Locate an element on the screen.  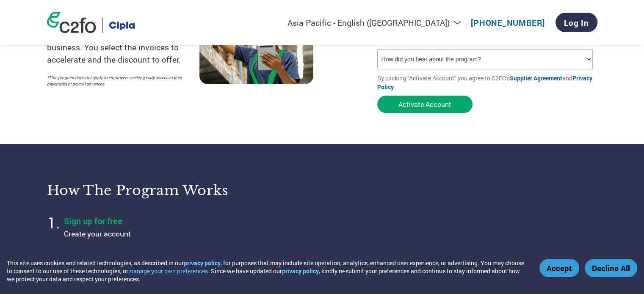
p: By clicking "Activate Account" you agree to C2FO's and is located at coordinates (487, 82).